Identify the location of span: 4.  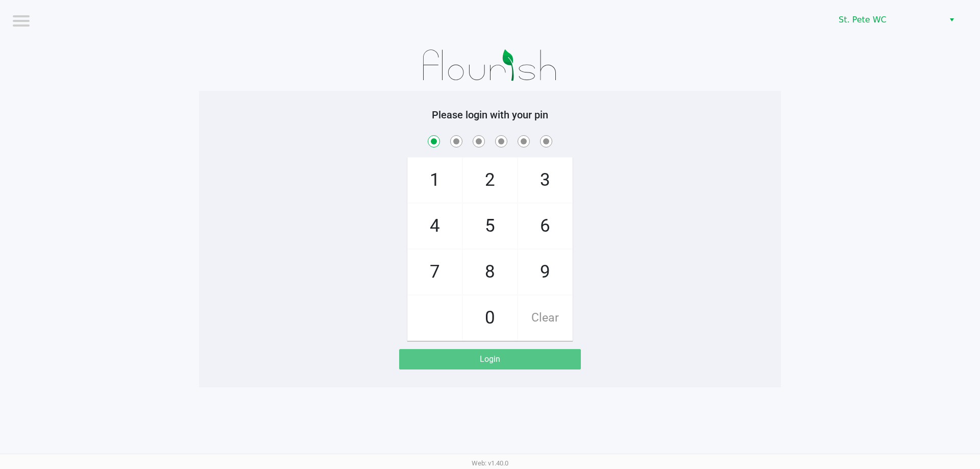
(435, 226).